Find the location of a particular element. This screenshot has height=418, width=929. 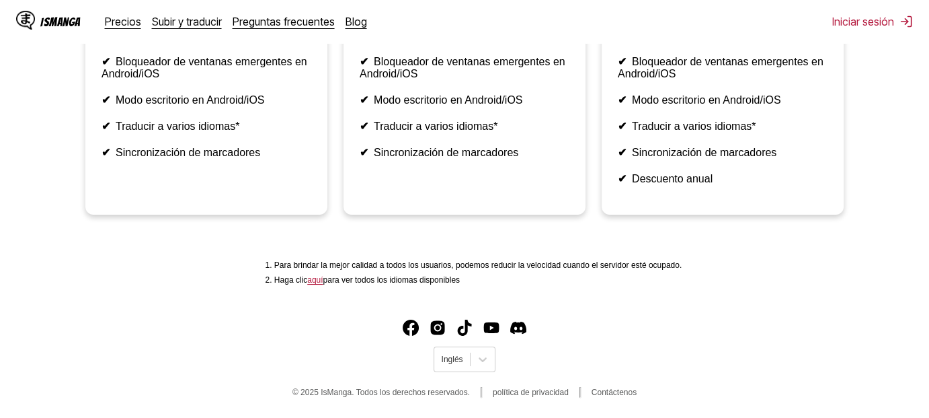

img: desconectar is located at coordinates (907, 22).